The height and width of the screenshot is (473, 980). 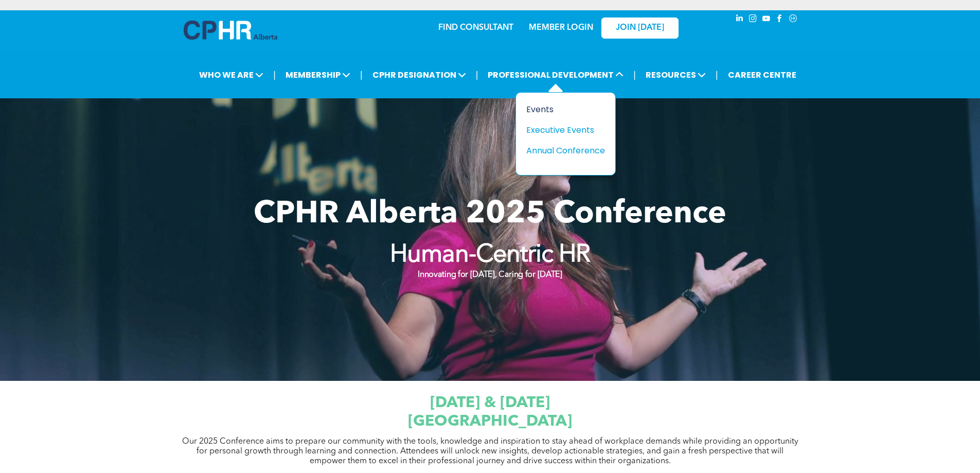 I want to click on div: Events, so click(x=561, y=109).